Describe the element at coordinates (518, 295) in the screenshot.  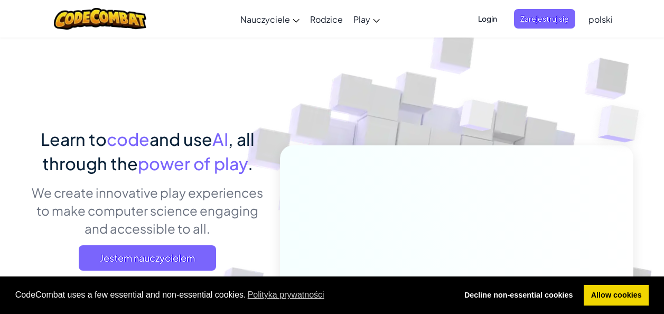
I see `a: deny cookies` at that location.